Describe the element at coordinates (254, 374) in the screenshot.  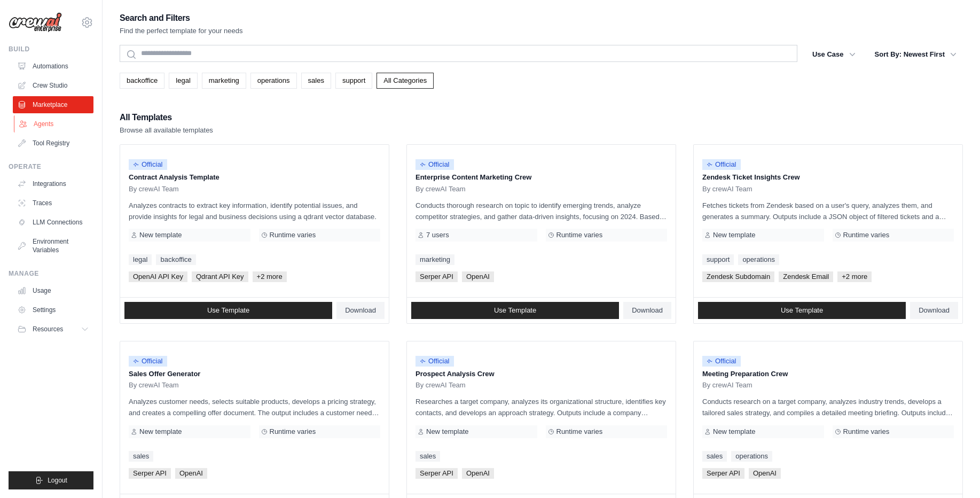
I see `p: Sales Offer Generator` at that location.